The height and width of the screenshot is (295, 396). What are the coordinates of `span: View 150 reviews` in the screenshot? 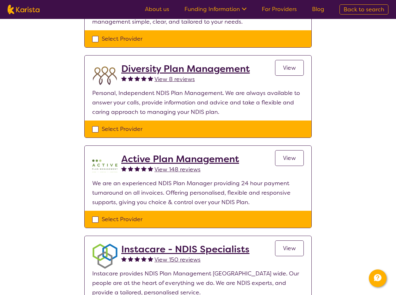 It's located at (178, 260).